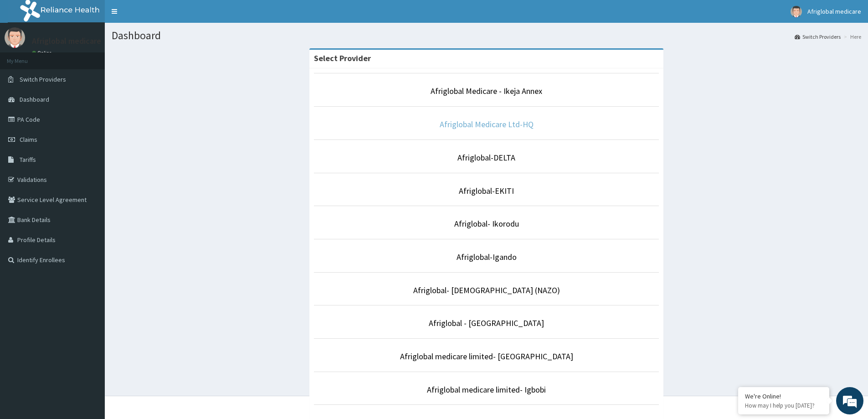 Image resolution: width=868 pixels, height=419 pixels. What do you see at coordinates (486, 157) in the screenshot?
I see `a: Afriglobal-DELTA` at bounding box center [486, 157].